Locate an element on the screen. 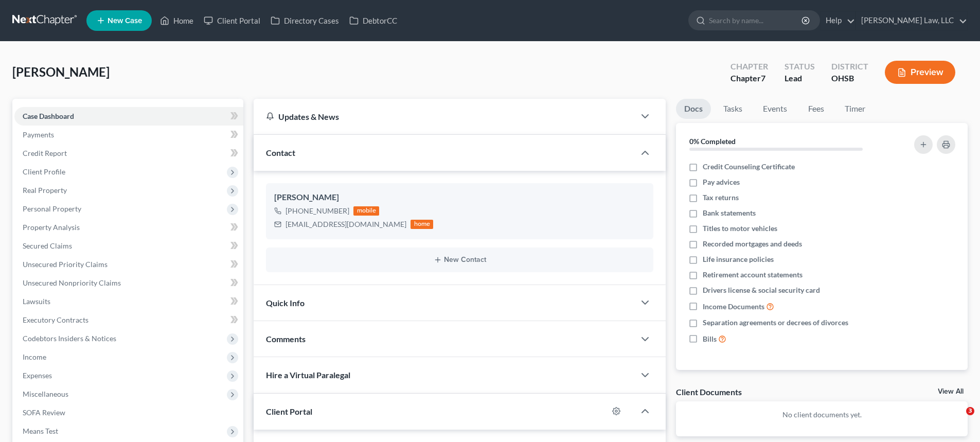 The height and width of the screenshot is (442, 980). span: Recorded mortgages and deeds is located at coordinates (752, 244).